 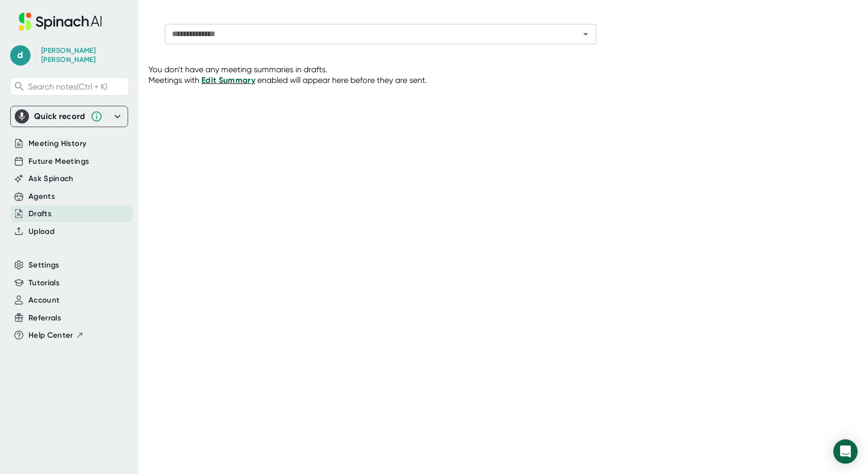 What do you see at coordinates (51, 178) in the screenshot?
I see `button: Ask Spinach` at bounding box center [51, 178].